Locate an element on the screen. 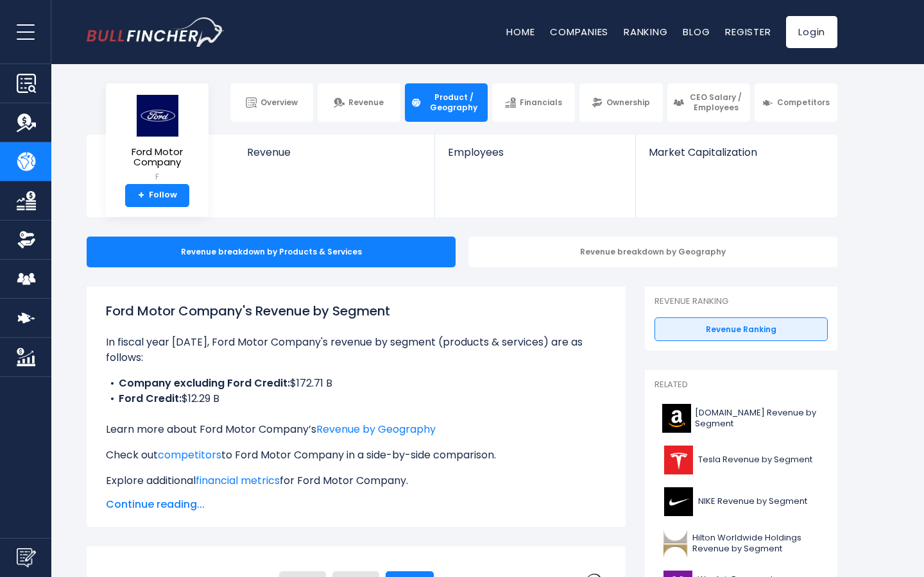 The width and height of the screenshot is (924, 577). a: Companies is located at coordinates (579, 32).